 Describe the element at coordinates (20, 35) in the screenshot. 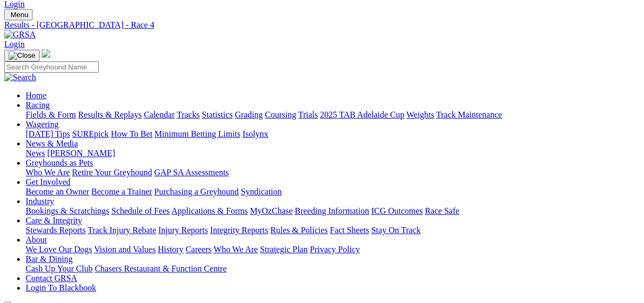

I see `img: GRSA` at that location.